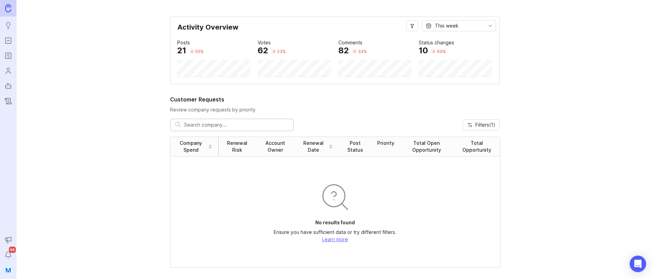 This screenshot has width=653, height=279. Describe the element at coordinates (264, 43) in the screenshot. I see `div: Votes` at that location.